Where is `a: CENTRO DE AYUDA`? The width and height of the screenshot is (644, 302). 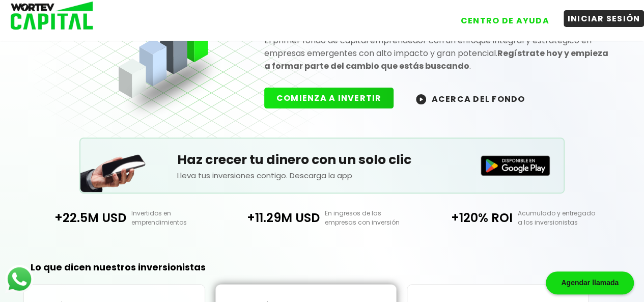
a: CENTRO DE AYUDA is located at coordinates (500, 17).